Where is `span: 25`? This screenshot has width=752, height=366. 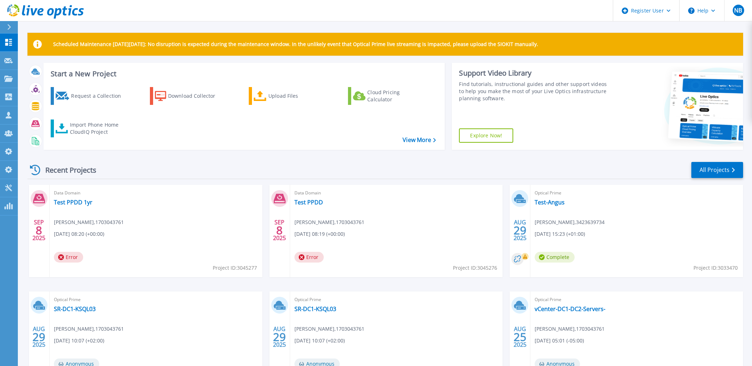
span: 25 is located at coordinates (520, 337).